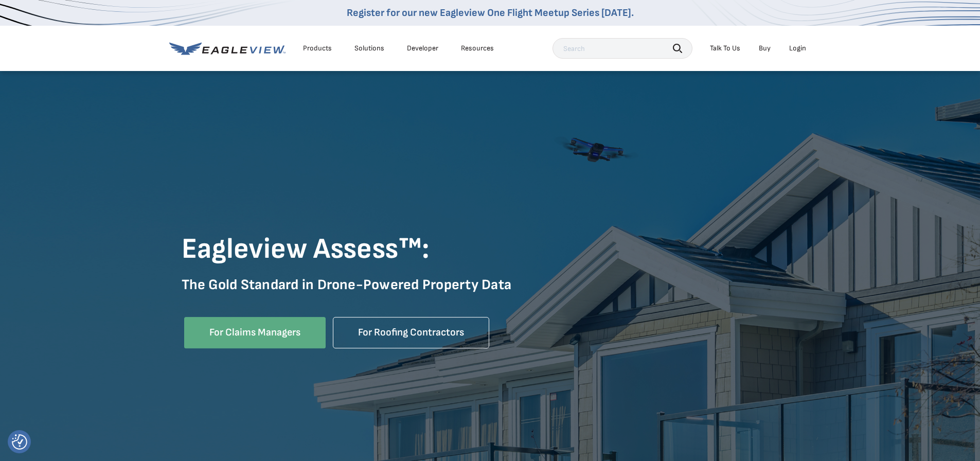  I want to click on div: Products, so click(317, 49).